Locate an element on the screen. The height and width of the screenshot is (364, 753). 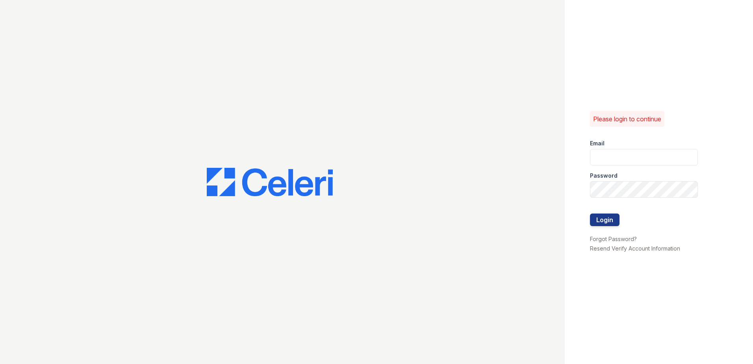
p: Please login to continue is located at coordinates (627, 119).